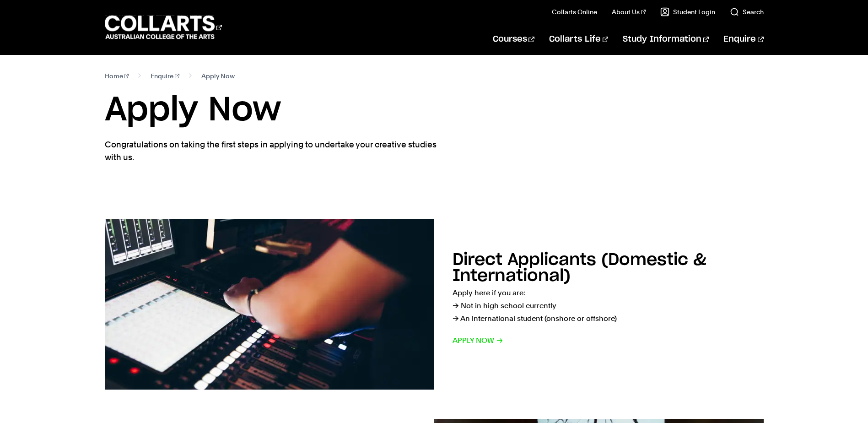 The height and width of the screenshot is (423, 868). I want to click on span: Apply Now, so click(218, 76).